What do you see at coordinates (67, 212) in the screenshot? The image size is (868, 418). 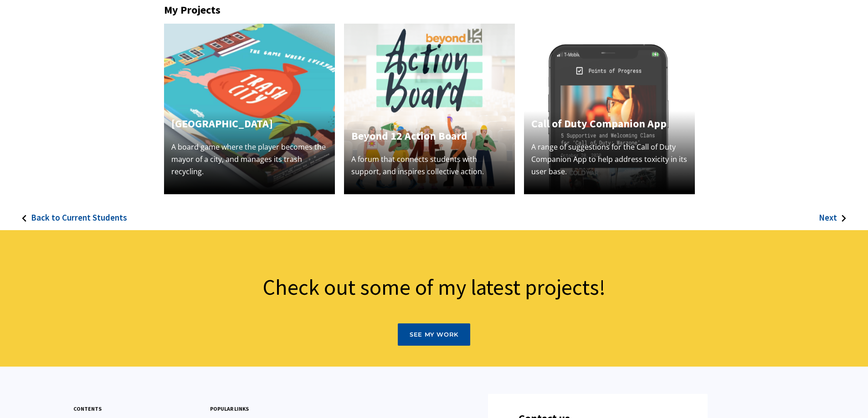 I see `a: Back to Current Students` at bounding box center [67, 212].